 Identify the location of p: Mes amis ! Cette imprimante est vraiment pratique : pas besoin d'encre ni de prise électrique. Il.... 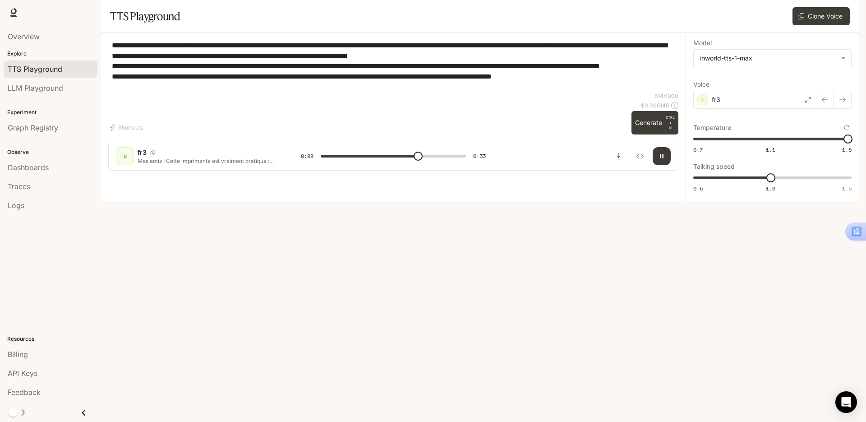
(208, 161).